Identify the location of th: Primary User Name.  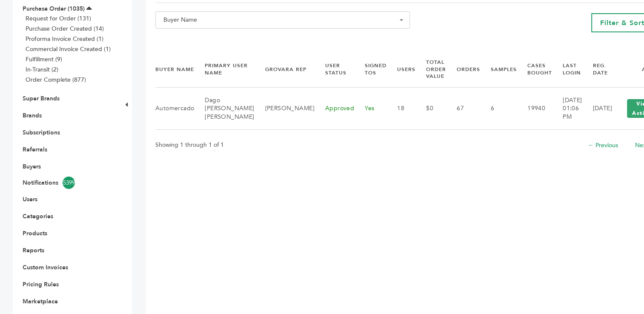
(224, 69).